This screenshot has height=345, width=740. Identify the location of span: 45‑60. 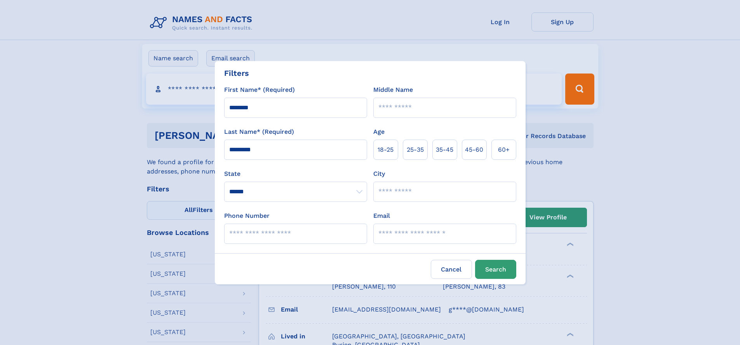
(474, 150).